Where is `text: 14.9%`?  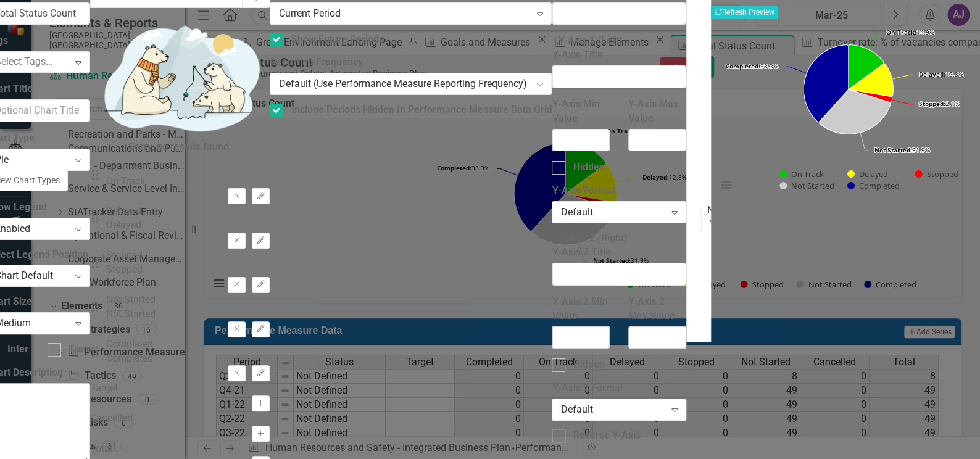
text: 14.9% is located at coordinates (910, 32).